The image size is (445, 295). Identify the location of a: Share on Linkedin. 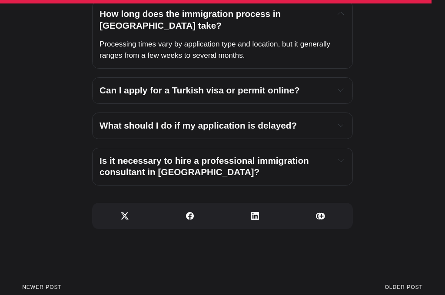
(255, 216).